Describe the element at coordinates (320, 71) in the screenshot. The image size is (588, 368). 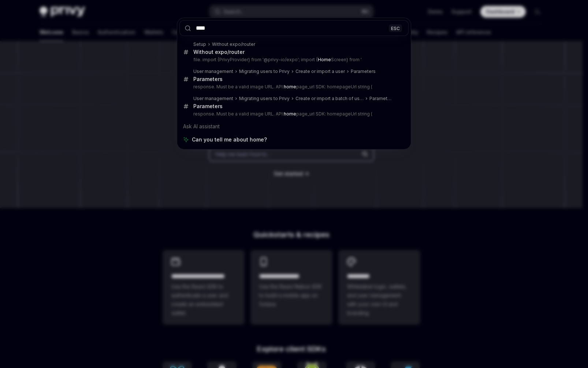
I see `div: Create or import a user` at that location.